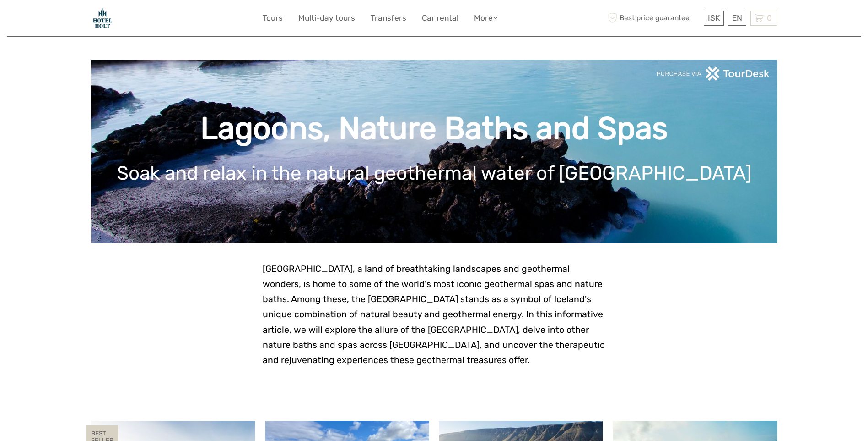 The height and width of the screenshot is (441, 868). I want to click on h1: Lagoons, Nature Baths and Spas, so click(434, 128).